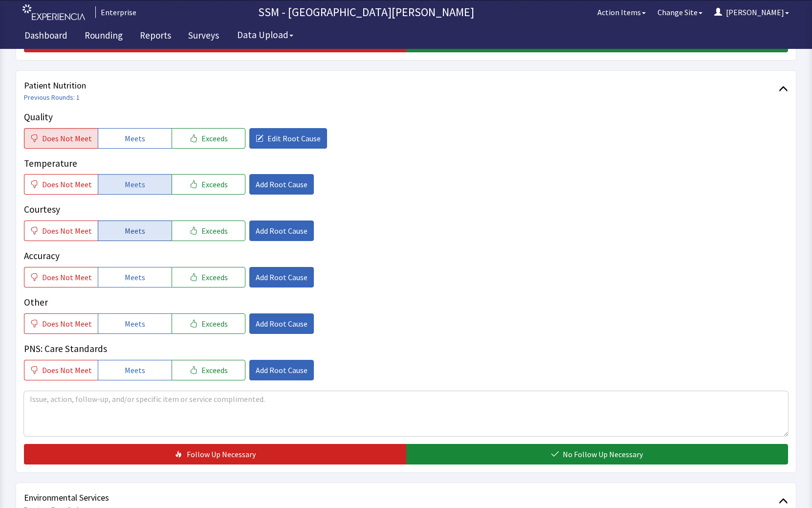  I want to click on p: Quality, so click(406, 117).